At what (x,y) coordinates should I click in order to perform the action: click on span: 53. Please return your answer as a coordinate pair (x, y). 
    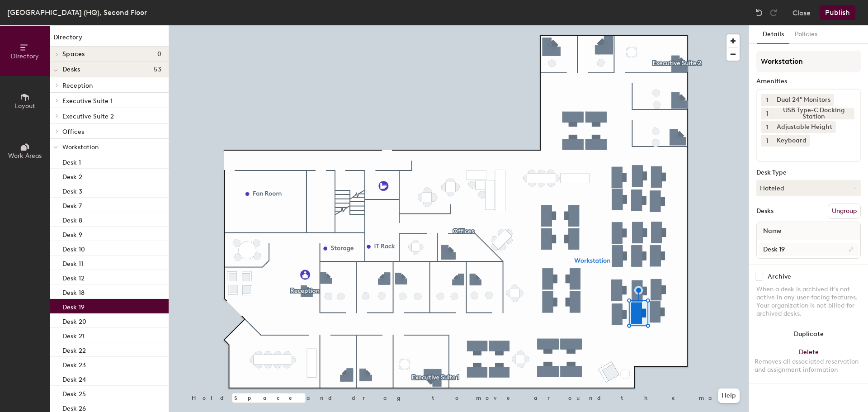
    Looking at the image, I should click on (158, 69).